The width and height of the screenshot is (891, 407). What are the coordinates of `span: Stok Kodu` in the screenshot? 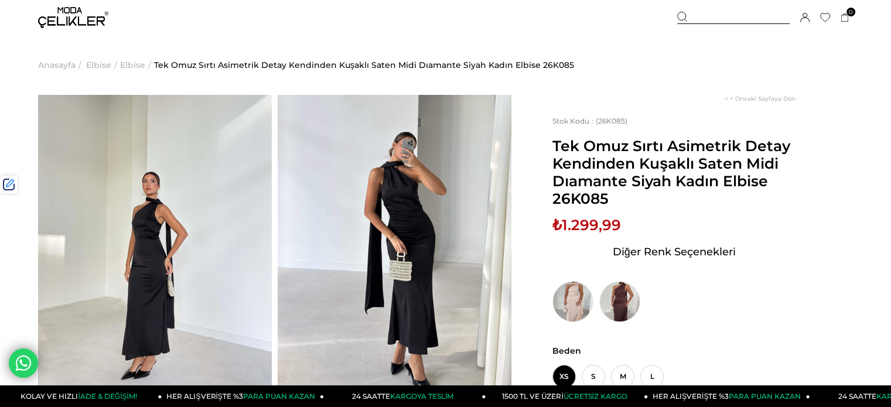 It's located at (574, 121).